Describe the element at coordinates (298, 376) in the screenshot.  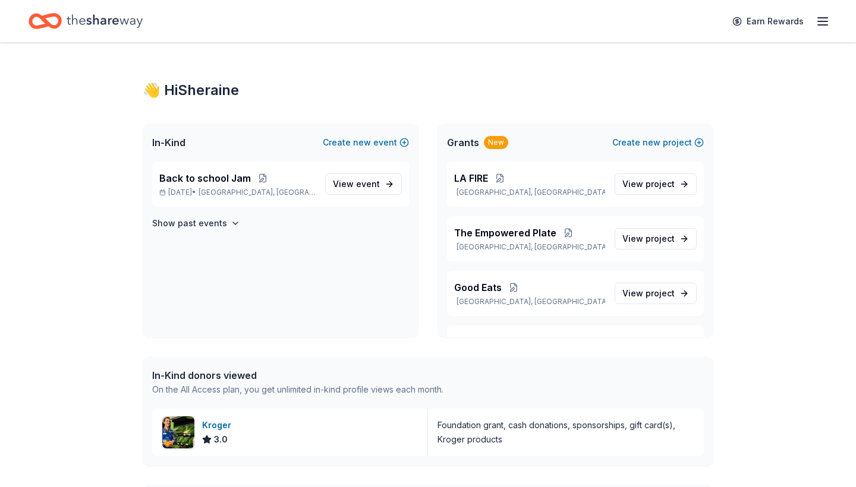
I see `div: In-Kind donors viewed` at that location.